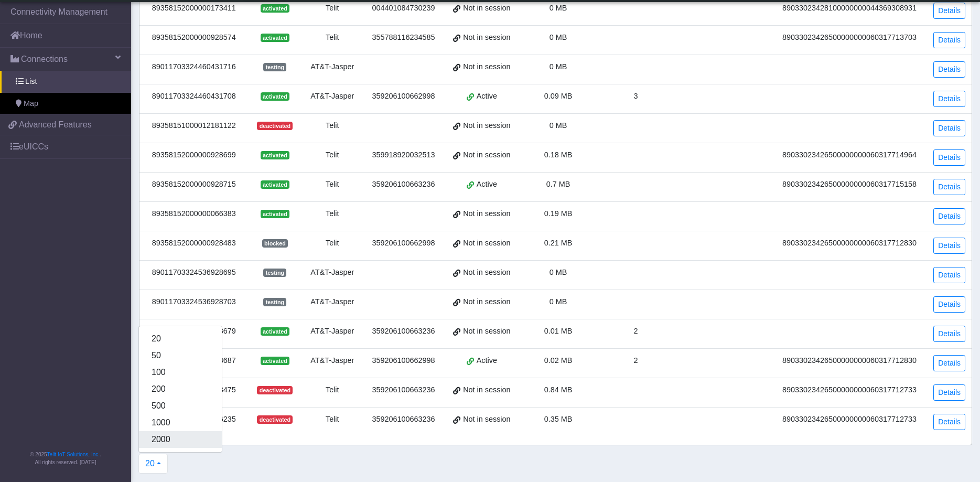 Image resolution: width=980 pixels, height=482 pixels. What do you see at coordinates (403, 38) in the screenshot?
I see `div: 355788116234585` at bounding box center [403, 38].